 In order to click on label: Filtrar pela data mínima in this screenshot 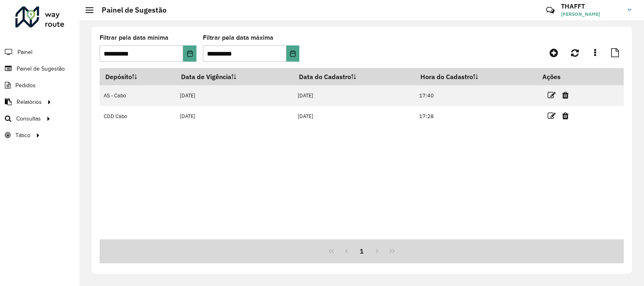, I will do `click(134, 38)`.